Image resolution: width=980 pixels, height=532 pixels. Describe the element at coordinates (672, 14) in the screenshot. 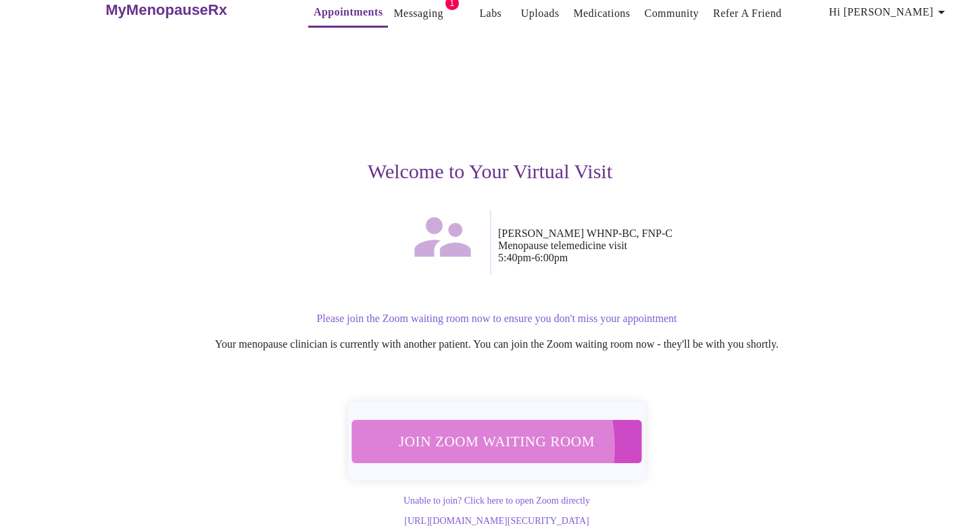

I see `a: Community` at that location.